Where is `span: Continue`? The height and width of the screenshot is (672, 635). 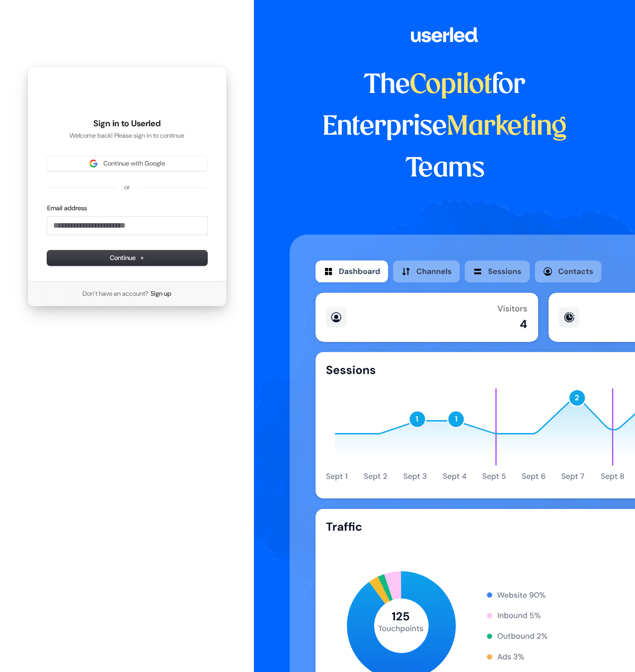
span: Continue is located at coordinates (127, 258).